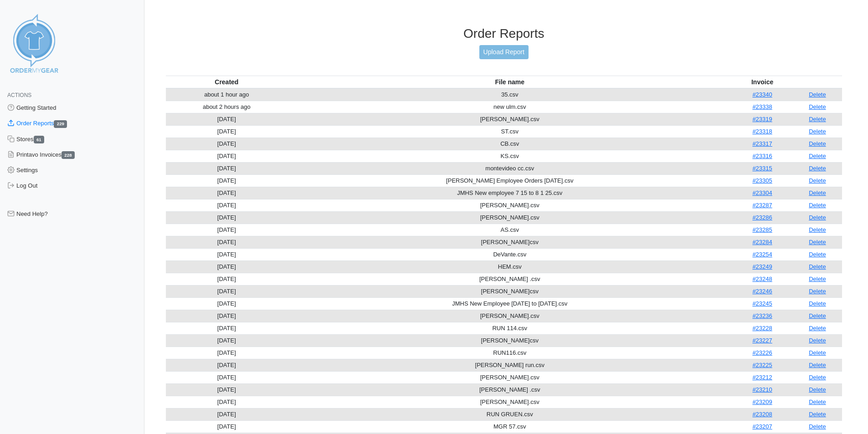  I want to click on span: Actions, so click(19, 95).